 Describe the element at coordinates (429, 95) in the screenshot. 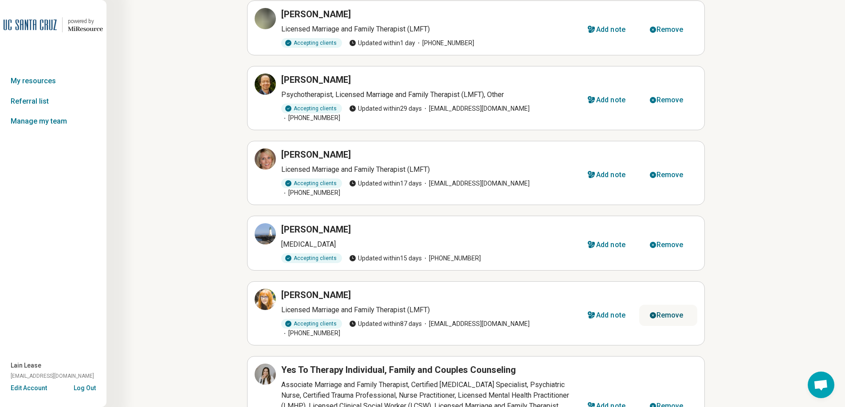

I see `p: Psychotherapist, Licensed Marriage and Family Therapist (LMFT), Other` at that location.